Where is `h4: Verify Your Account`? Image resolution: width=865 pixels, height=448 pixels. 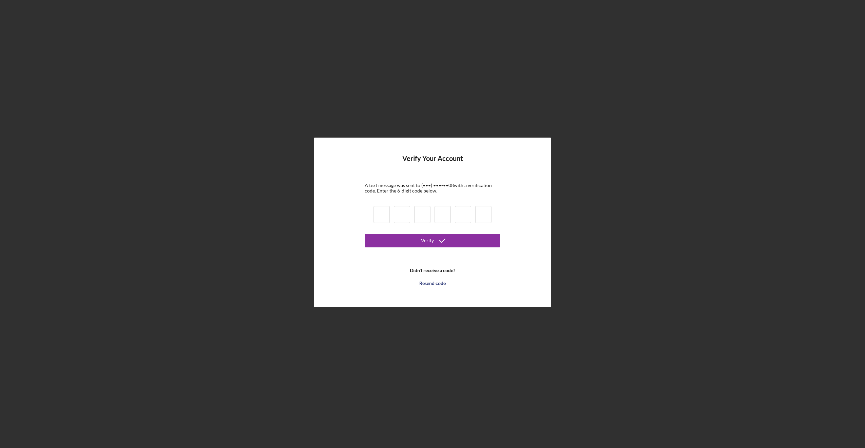 h4: Verify Your Account is located at coordinates (433, 163).